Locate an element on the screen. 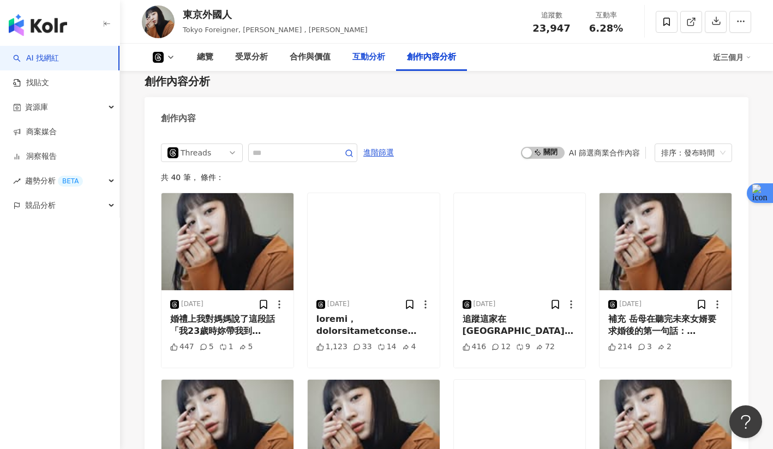 This screenshot has width=773, height=449. div: 9 is located at coordinates (523, 347).